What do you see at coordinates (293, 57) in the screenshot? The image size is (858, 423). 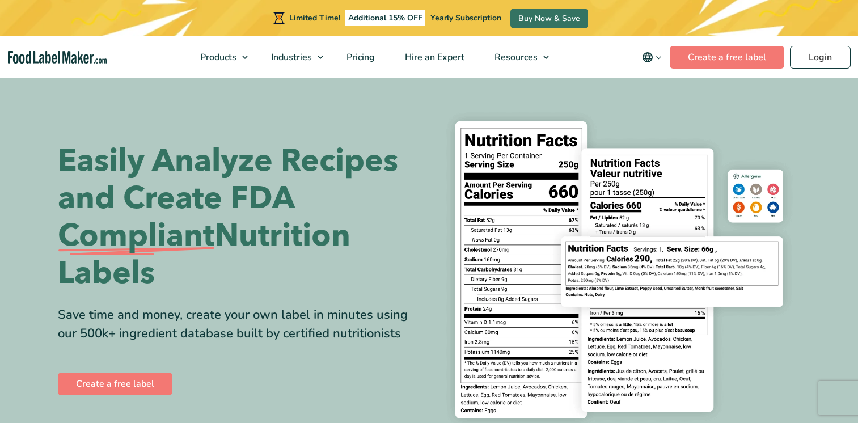 I see `a: Industries` at bounding box center [293, 57].